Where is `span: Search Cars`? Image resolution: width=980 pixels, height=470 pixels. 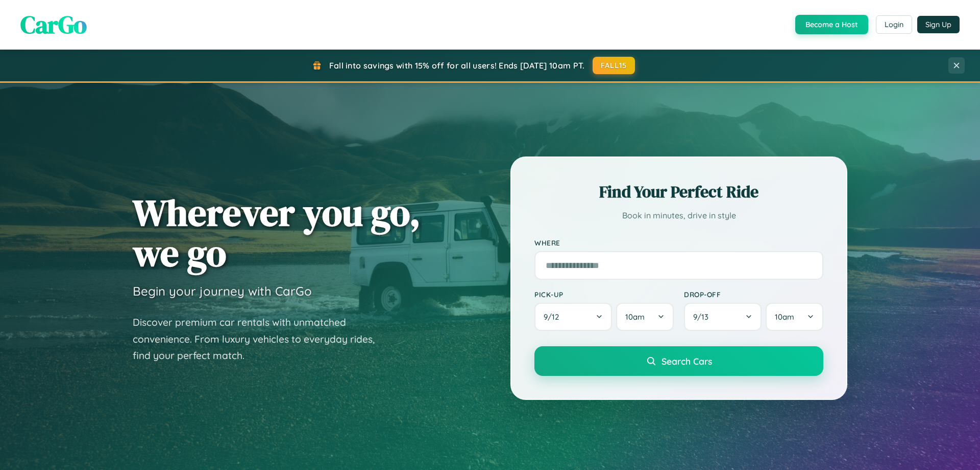
span: Search Cars is located at coordinates (687, 361).